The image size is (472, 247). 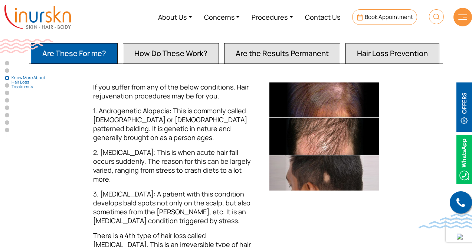 What do you see at coordinates (389, 17) in the screenshot?
I see `span: Book Appointment` at bounding box center [389, 17].